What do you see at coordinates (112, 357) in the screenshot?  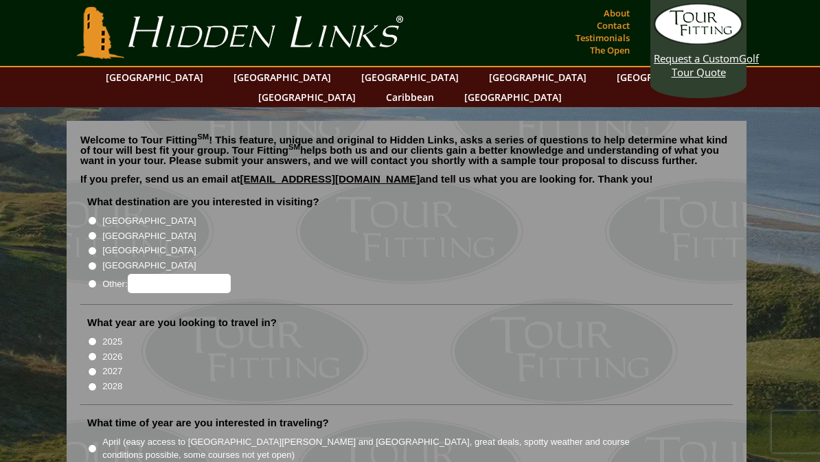 I see `label: 2026` at bounding box center [112, 357].